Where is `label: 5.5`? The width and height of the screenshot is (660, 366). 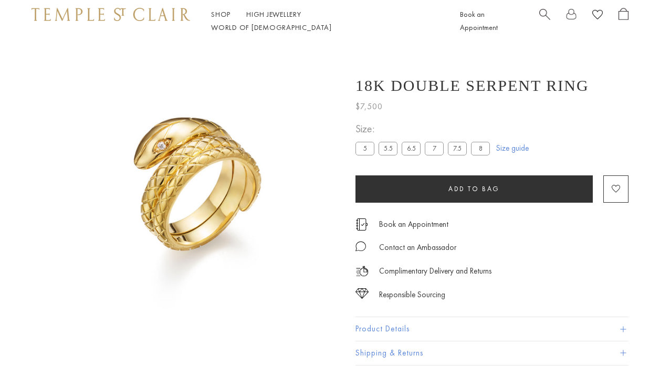 label: 5.5 is located at coordinates (388, 148).